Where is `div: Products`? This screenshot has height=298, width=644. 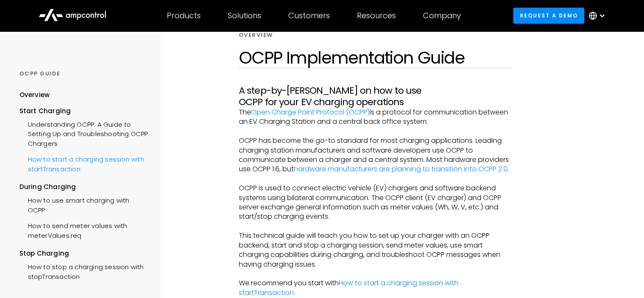
div: Products is located at coordinates (184, 16).